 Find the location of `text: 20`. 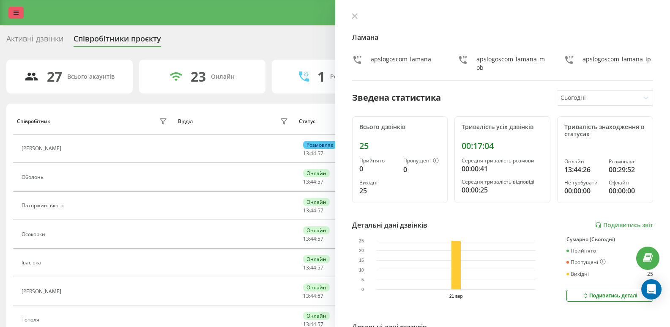

text: 20 is located at coordinates (362, 250).